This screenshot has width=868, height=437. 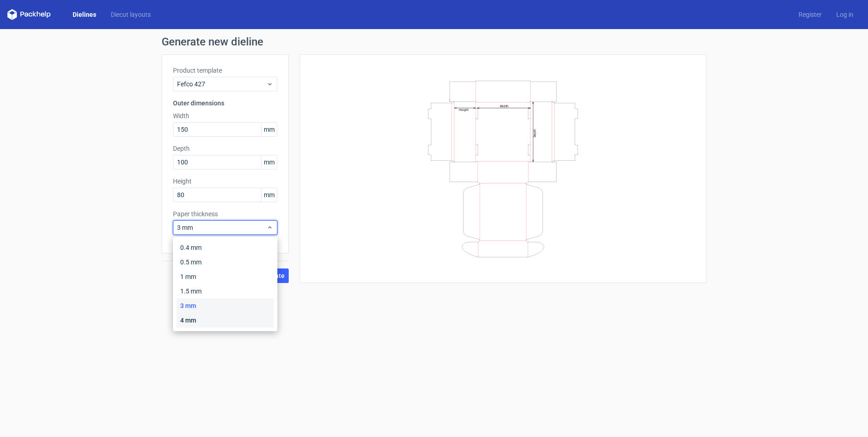 I want to click on span: 3 mm, so click(x=221, y=227).